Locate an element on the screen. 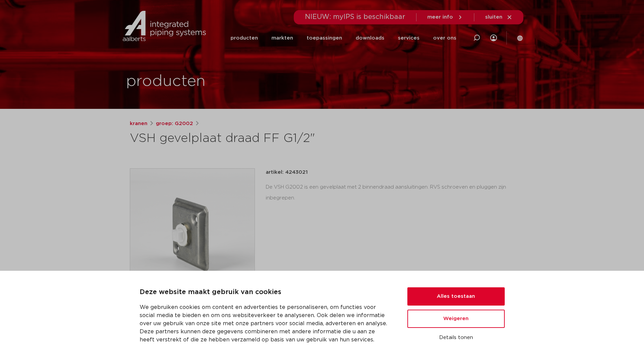  div: my IPS is located at coordinates (493, 38).